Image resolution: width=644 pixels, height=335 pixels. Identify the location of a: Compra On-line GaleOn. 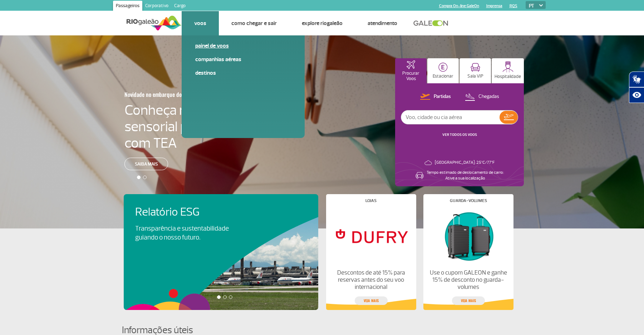
(459, 6).